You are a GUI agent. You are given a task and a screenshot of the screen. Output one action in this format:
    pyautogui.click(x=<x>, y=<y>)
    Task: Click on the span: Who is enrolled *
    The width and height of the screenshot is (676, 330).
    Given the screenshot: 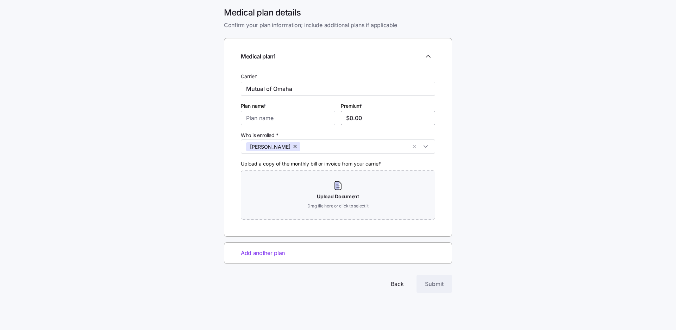 What is the action you would take?
    pyautogui.click(x=260, y=135)
    